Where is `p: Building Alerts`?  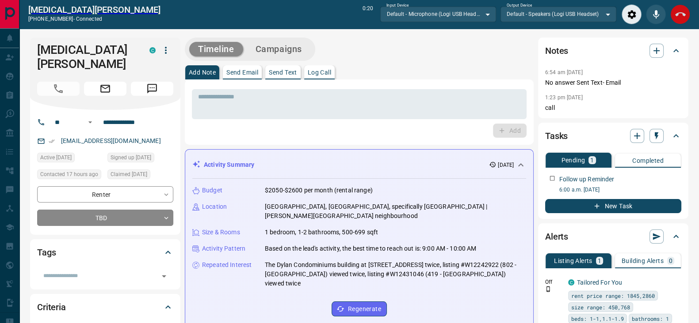 p: Building Alerts is located at coordinates (642, 261).